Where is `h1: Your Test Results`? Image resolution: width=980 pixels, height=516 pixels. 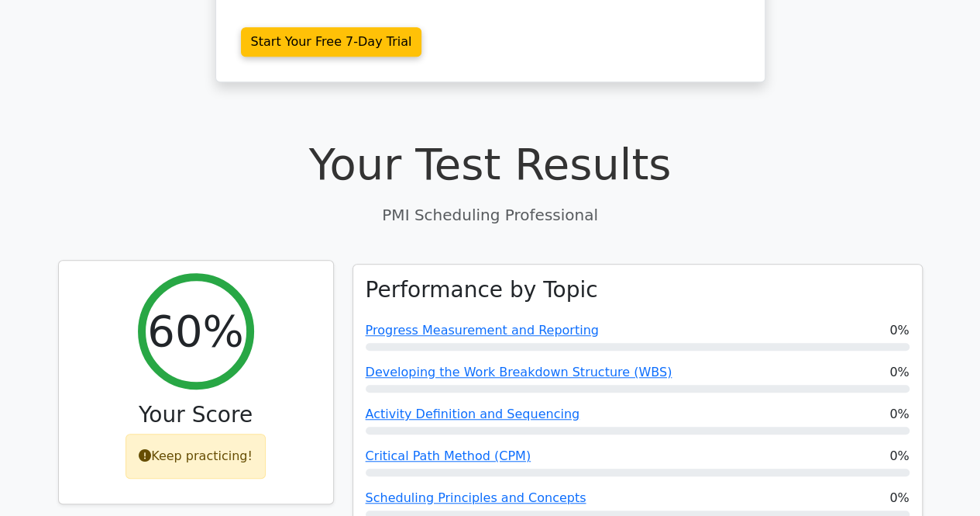 h1: Your Test Results is located at coordinates (490, 163).